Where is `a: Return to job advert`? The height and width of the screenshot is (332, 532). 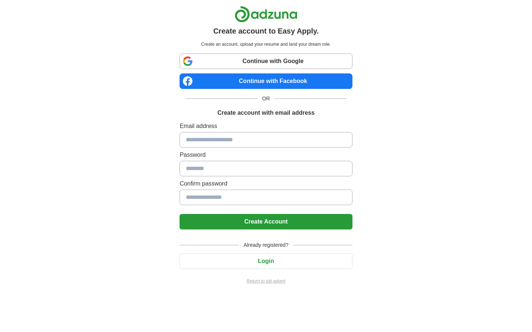
a: Return to job advert is located at coordinates (266, 281).